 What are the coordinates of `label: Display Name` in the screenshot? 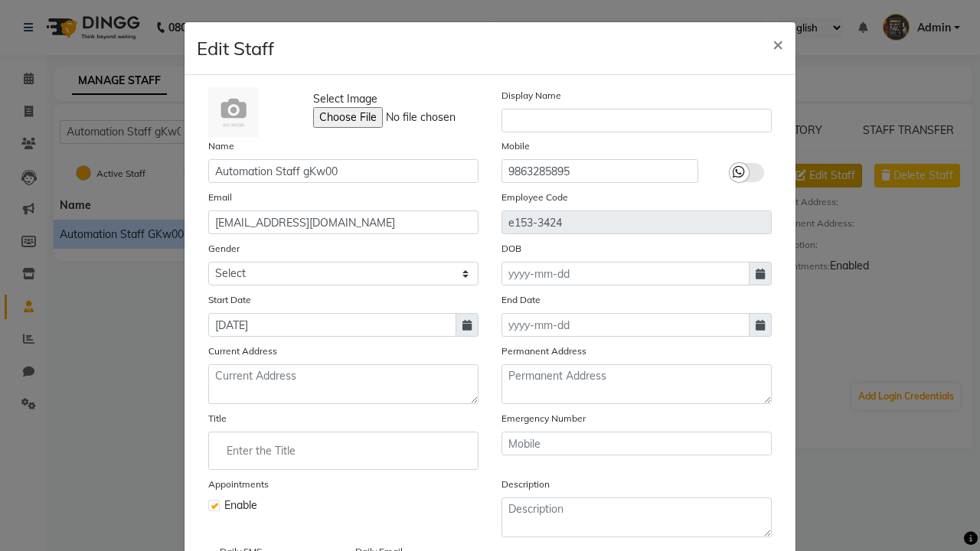 It's located at (531, 96).